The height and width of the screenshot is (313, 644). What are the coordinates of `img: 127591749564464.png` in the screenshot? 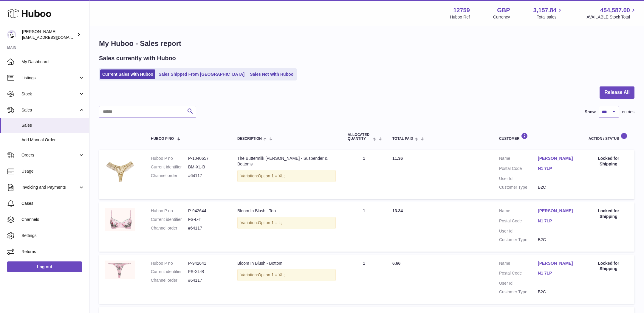 It's located at (120, 170).